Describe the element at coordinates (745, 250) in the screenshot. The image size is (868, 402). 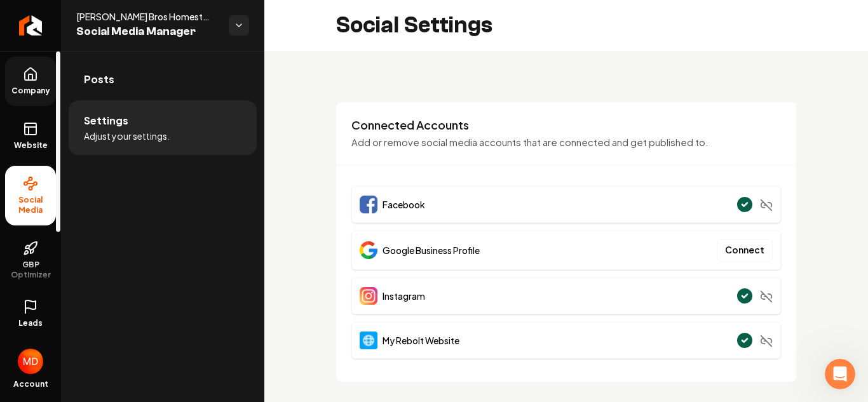
I see `button: Connect` at that location.